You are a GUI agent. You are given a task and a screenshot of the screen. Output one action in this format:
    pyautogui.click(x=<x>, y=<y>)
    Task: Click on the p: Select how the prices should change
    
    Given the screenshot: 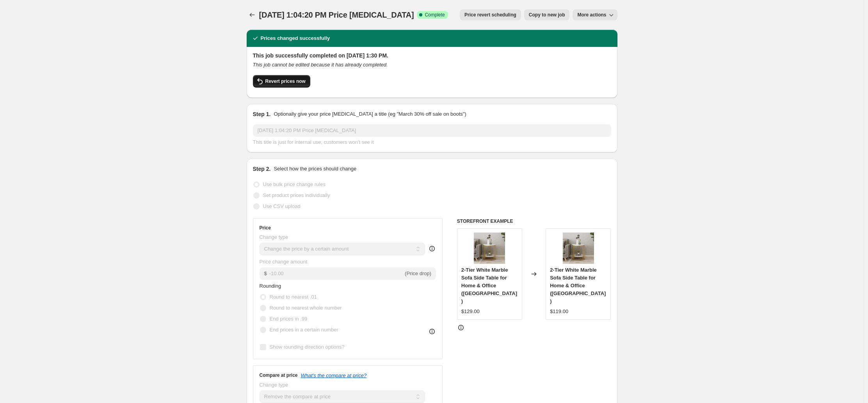 What is the action you would take?
    pyautogui.click(x=315, y=169)
    